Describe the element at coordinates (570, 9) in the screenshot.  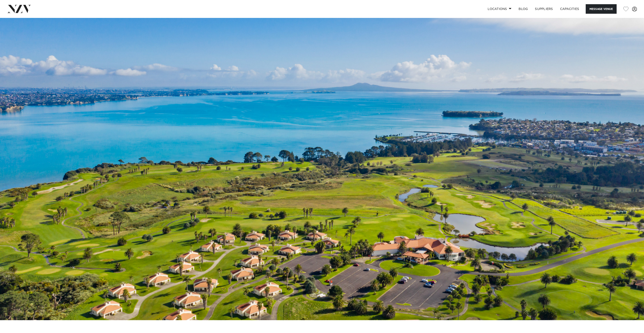
I see `a: Capacities` at that location.